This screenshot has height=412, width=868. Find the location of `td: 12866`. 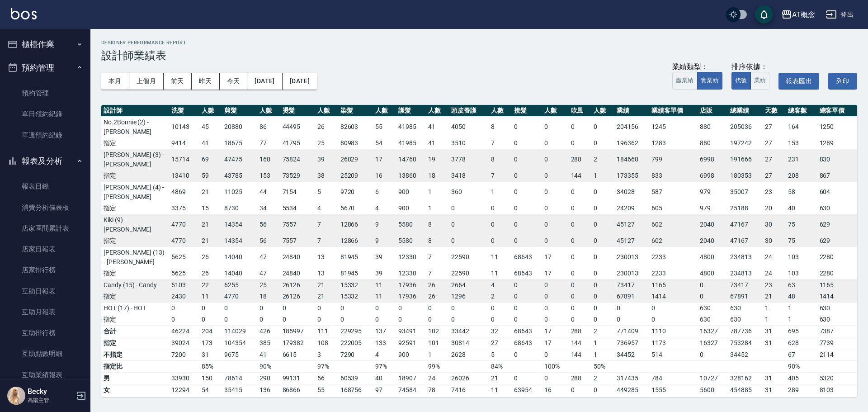

td: 12866 is located at coordinates (356, 241).